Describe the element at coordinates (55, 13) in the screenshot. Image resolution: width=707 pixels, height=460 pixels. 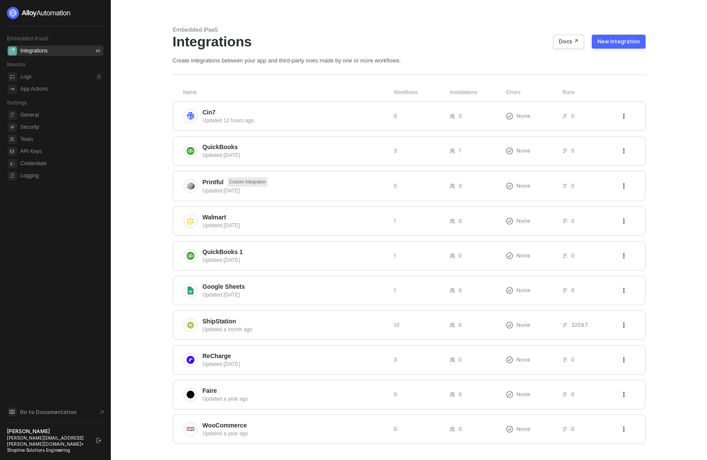
I see `a: logo` at that location.